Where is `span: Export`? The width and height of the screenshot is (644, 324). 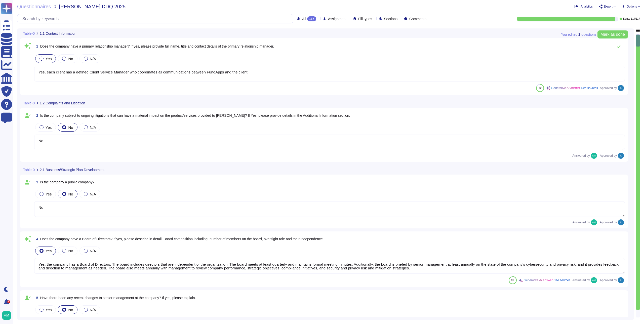 span: Export is located at coordinates (608, 6).